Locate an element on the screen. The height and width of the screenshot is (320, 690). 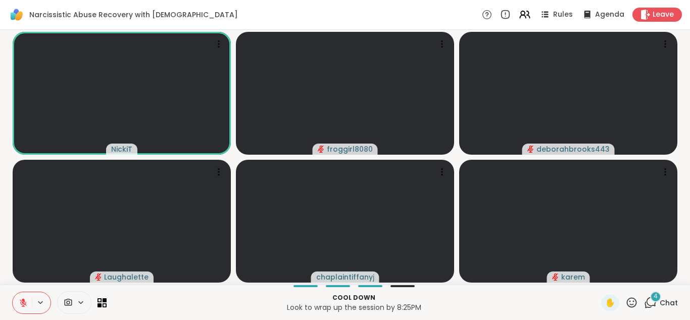
span: Agenda is located at coordinates (610, 15).